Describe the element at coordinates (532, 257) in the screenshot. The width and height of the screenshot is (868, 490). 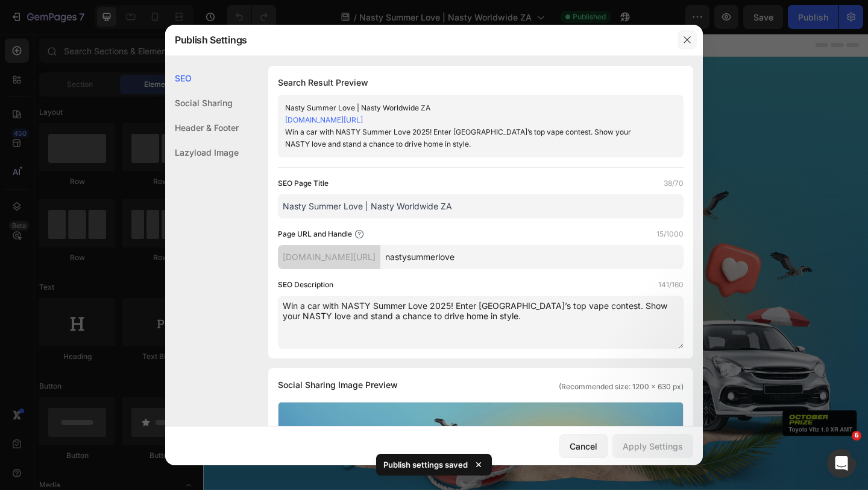
I see `input: Handle` at that location.